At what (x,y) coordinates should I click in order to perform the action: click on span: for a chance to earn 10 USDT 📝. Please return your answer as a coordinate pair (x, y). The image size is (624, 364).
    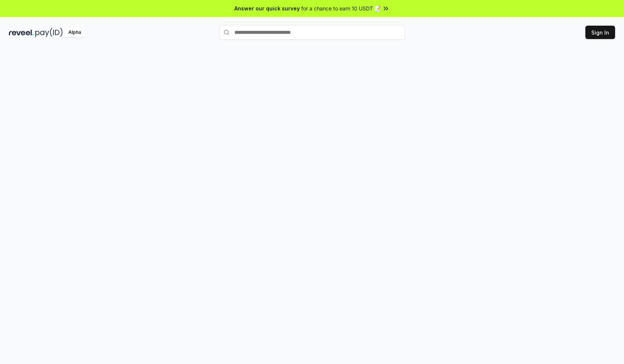
    Looking at the image, I should click on (341, 8).